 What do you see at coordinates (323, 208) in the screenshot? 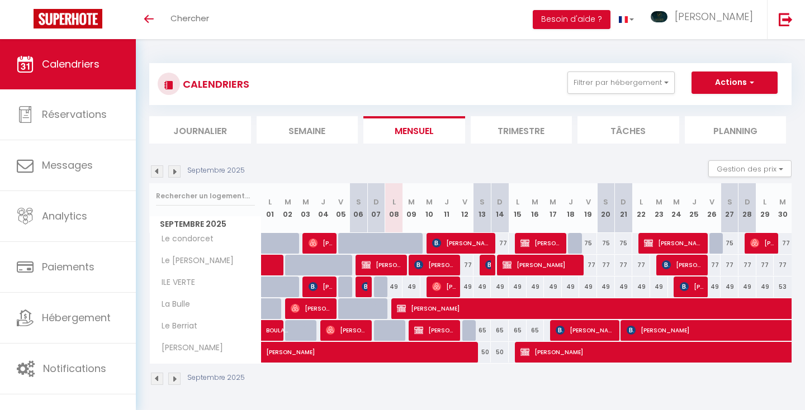
I see `th: 04` at bounding box center [323, 208].